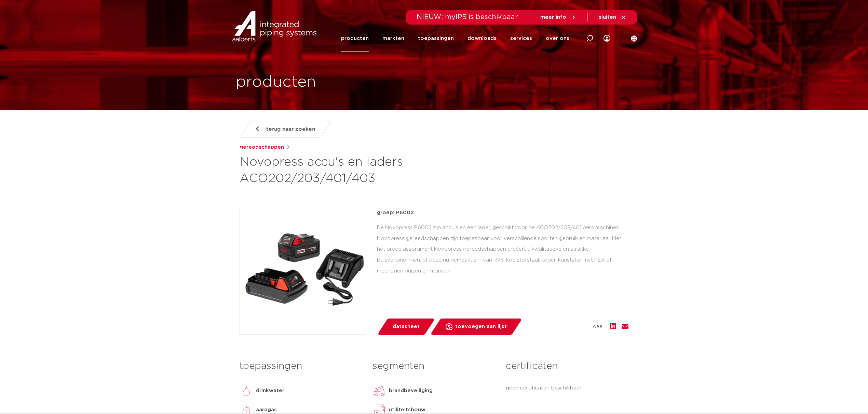 This screenshot has height=414, width=868. I want to click on a: terug naar zoeken, so click(285, 130).